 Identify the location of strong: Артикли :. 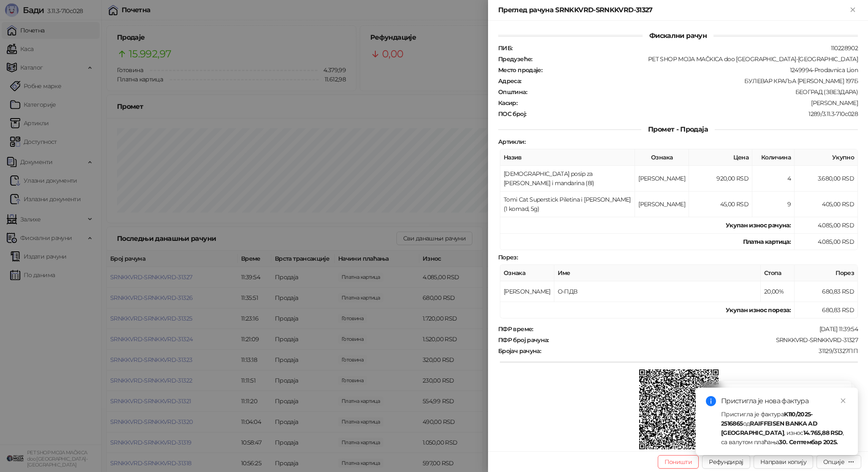
(512, 142).